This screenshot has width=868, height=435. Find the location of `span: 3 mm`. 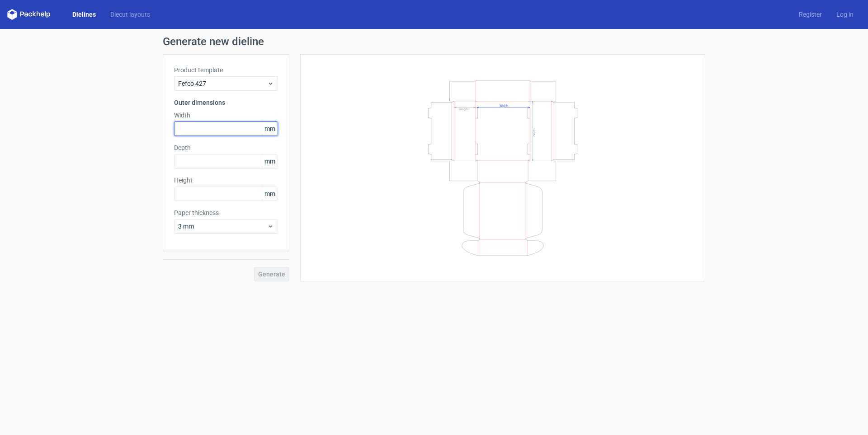

span: 3 mm is located at coordinates (223, 227).